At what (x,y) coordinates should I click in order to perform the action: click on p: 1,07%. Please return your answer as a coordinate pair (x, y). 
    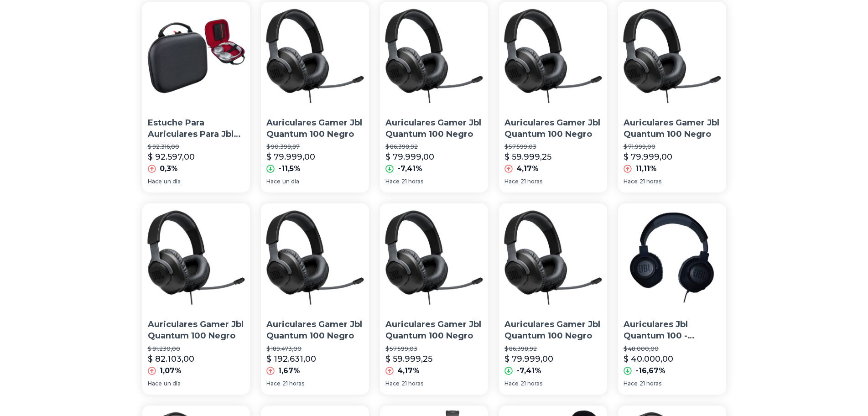
    Looking at the image, I should click on (170, 371).